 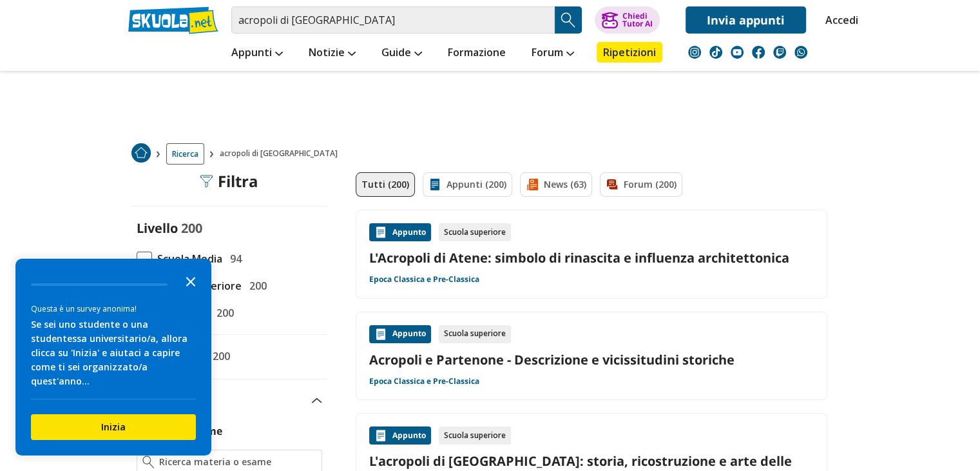 What do you see at coordinates (716, 53) in the screenshot?
I see `img: tiktok` at bounding box center [716, 53].